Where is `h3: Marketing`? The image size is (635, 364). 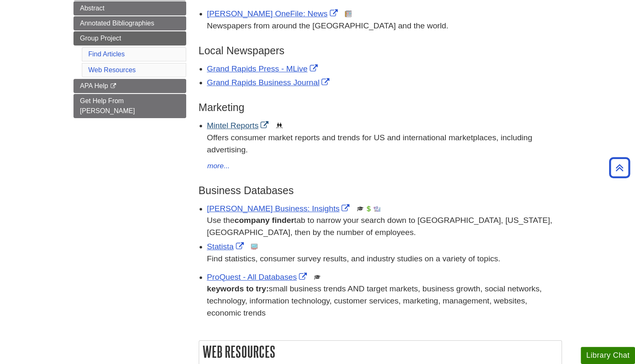 h3: Marketing is located at coordinates (381, 108).